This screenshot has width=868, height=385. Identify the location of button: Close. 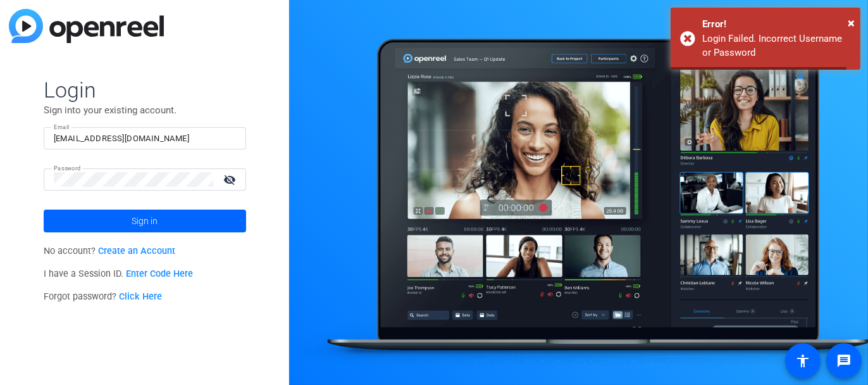
(851, 23).